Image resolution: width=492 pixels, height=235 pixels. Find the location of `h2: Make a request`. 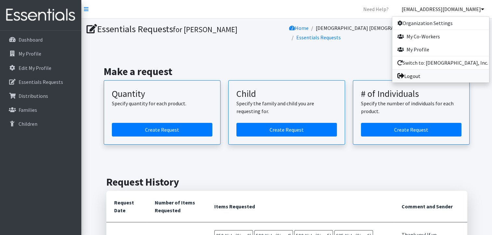

h2: Make a request is located at coordinates (287, 72).